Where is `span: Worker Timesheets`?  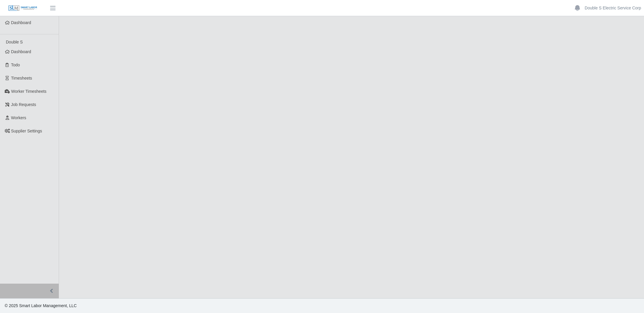
span: Worker Timesheets is located at coordinates (29, 92).